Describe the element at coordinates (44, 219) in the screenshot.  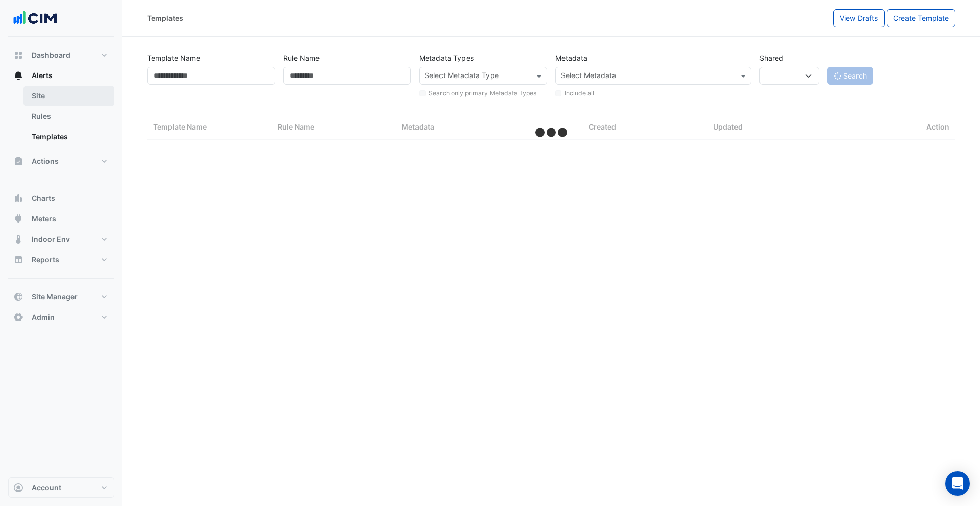
I see `span: Meters` at that location.